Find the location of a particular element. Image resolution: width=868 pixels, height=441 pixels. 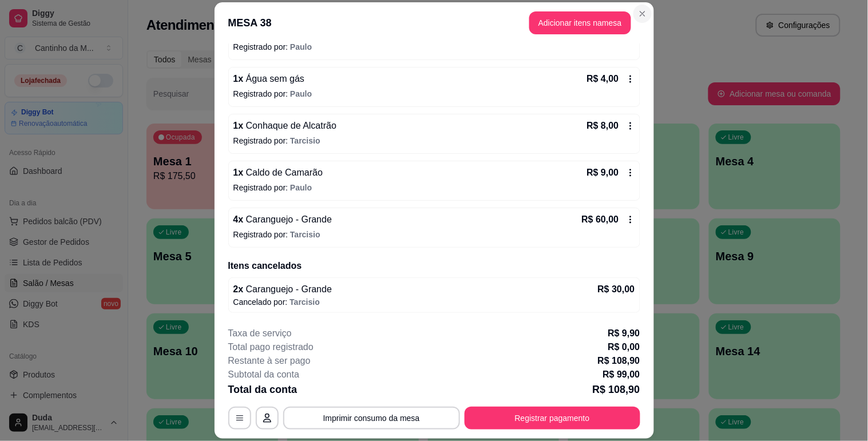

p: R$ 0,00 is located at coordinates (624, 347).